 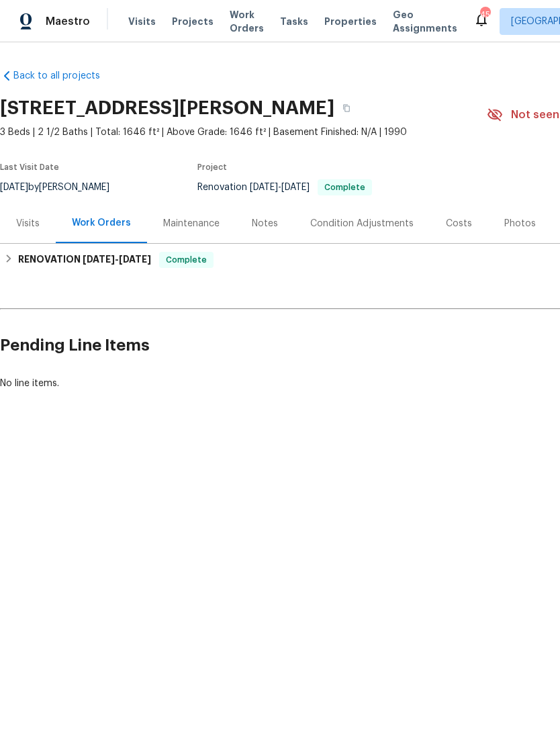 What do you see at coordinates (193, 22) in the screenshot?
I see `span: Projects` at bounding box center [193, 22].